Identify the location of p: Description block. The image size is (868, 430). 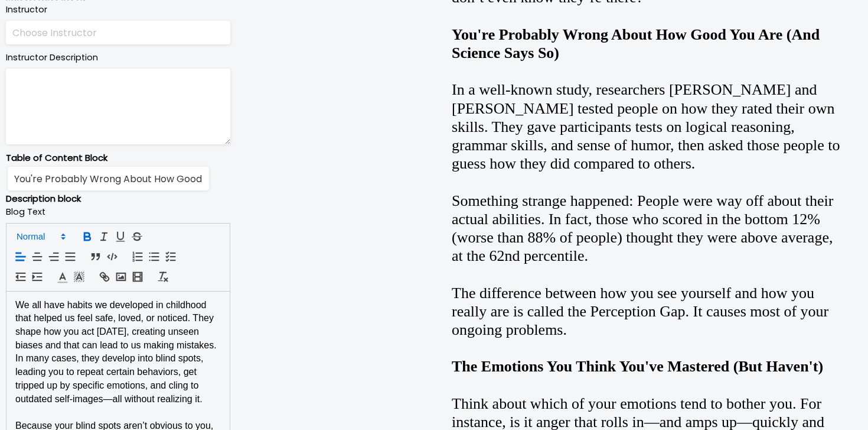
(118, 198).